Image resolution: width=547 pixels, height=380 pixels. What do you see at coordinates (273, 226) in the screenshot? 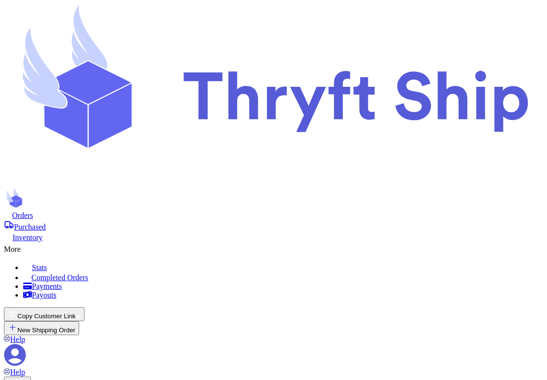
I see `a: Purchased` at bounding box center [273, 226].